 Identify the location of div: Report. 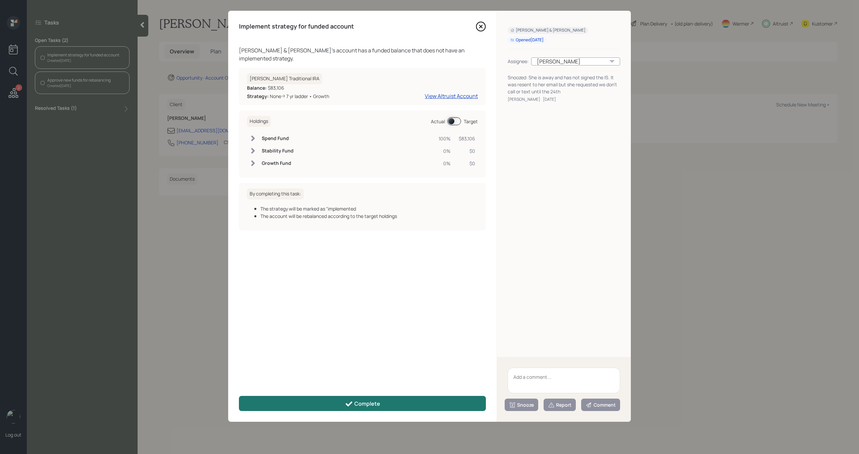
(560, 405).